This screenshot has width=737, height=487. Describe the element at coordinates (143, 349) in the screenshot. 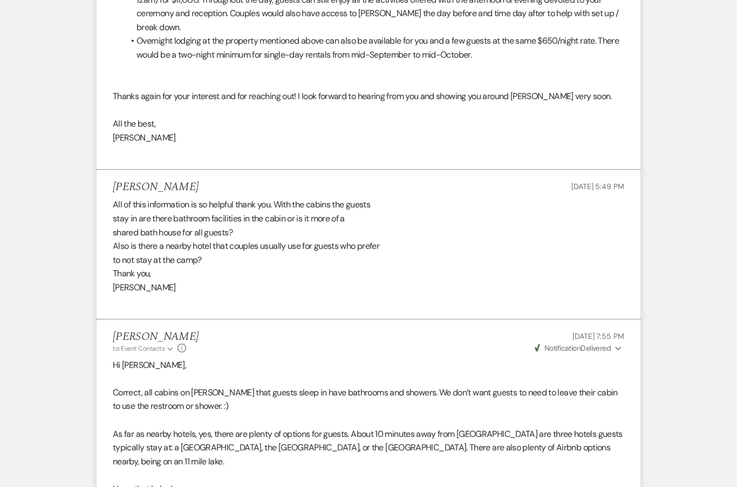

I see `button: to: Event Contacts` at that location.